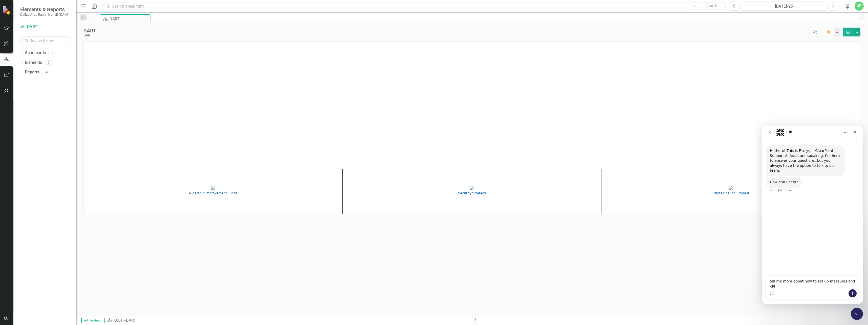  I want to click on h4: Strategic Plan- Point B, so click(731, 193).